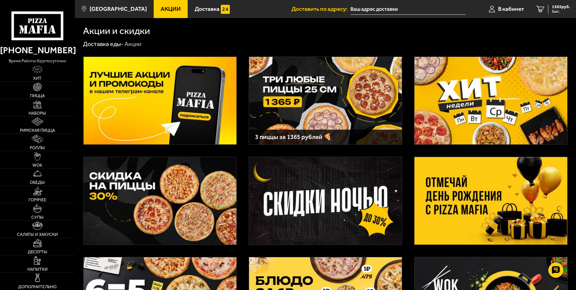 The image size is (576, 290). I want to click on span: Хит, so click(37, 78).